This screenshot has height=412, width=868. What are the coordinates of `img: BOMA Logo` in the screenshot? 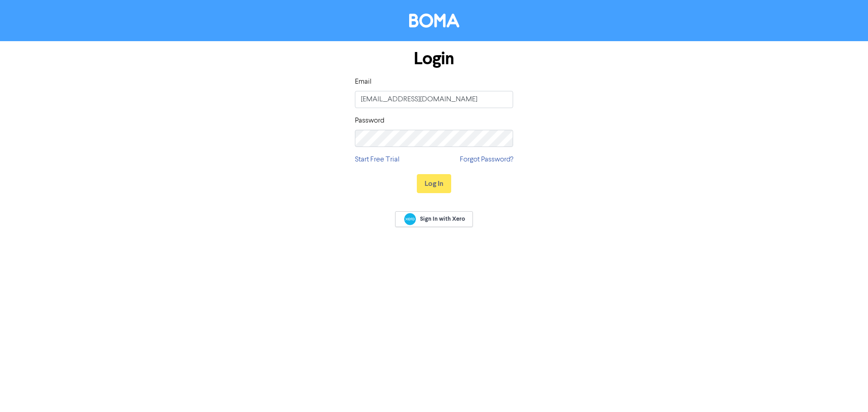 It's located at (434, 20).